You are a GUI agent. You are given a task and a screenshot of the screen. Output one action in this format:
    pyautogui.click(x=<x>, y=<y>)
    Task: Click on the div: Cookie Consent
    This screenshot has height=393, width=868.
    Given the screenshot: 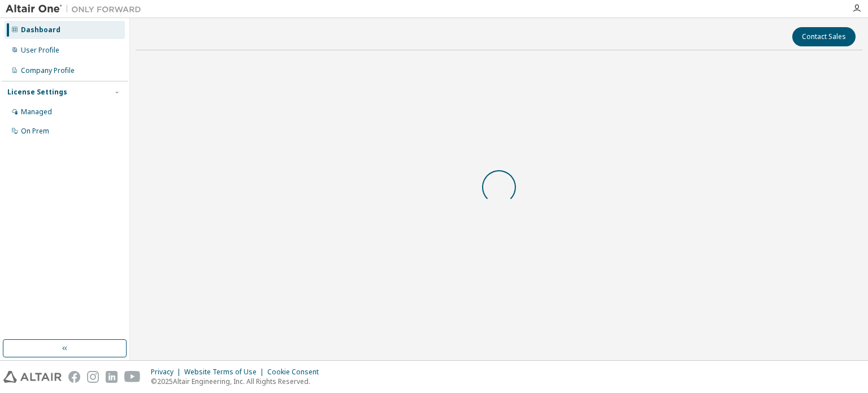 What is the action you would take?
    pyautogui.click(x=296, y=372)
    